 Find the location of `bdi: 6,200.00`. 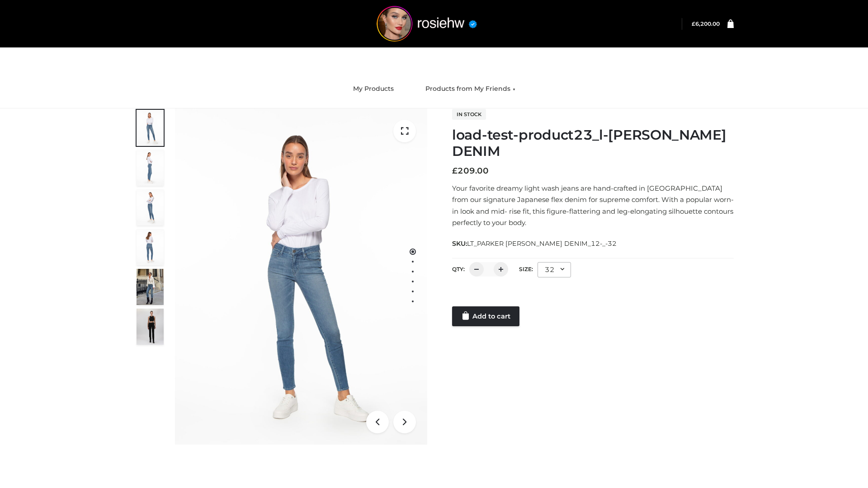

bdi: 6,200.00 is located at coordinates (706, 23).